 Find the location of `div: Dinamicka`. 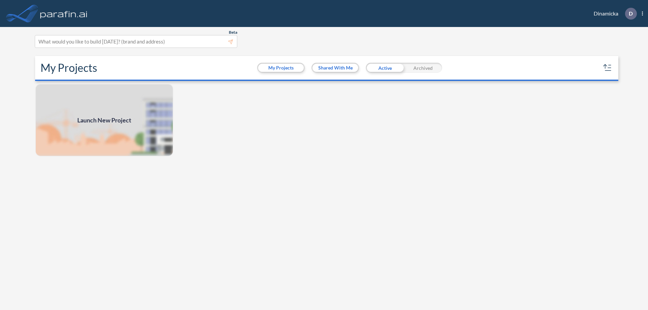

div: Dinamicka is located at coordinates (613, 13).